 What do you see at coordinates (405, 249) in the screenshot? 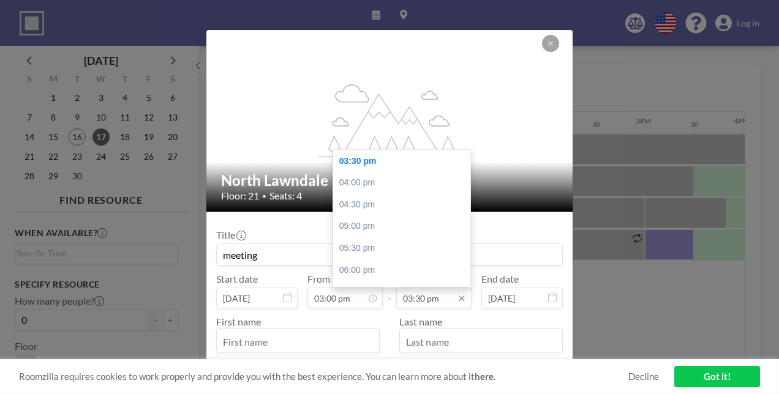
I see `div: 05:30 pm` at bounding box center [405, 249].